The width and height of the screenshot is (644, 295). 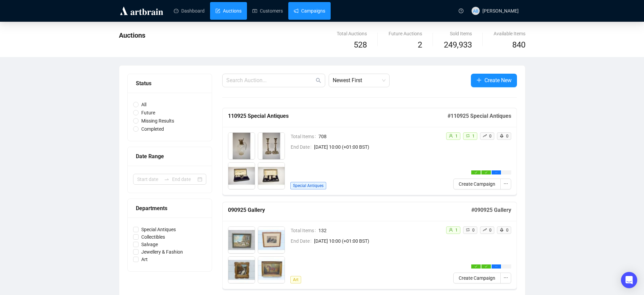 What do you see at coordinates (242, 176) in the screenshot?
I see `img: 8003_1.jpg` at bounding box center [242, 176].